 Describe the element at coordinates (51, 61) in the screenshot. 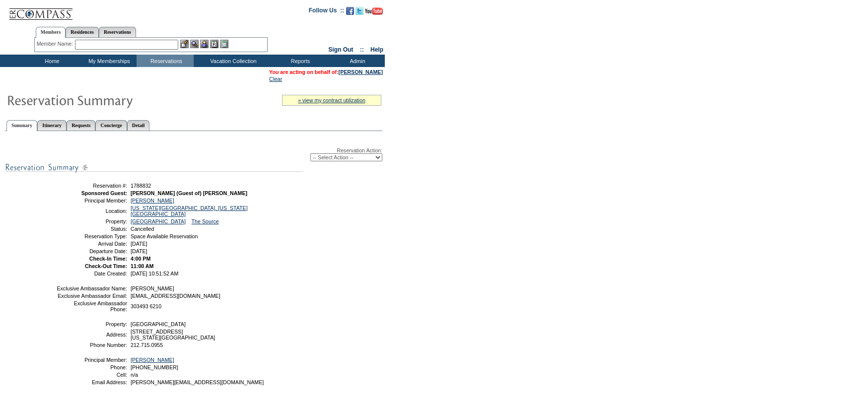

I see `td: Home` at that location.